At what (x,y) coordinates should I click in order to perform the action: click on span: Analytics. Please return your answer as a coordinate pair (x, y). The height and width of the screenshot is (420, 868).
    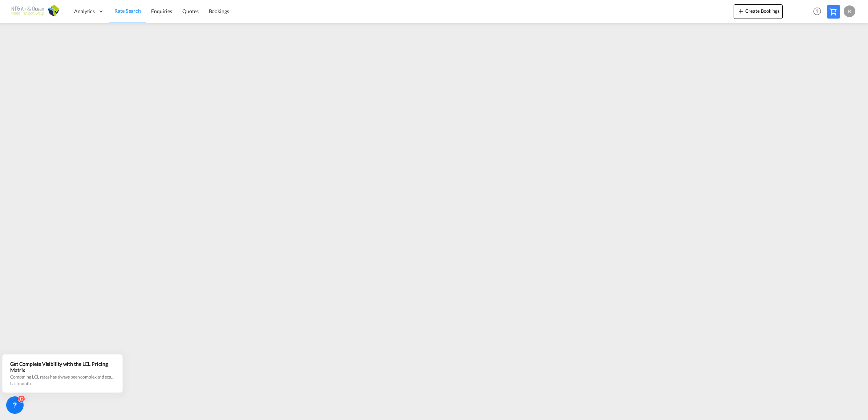
    Looking at the image, I should click on (84, 11).